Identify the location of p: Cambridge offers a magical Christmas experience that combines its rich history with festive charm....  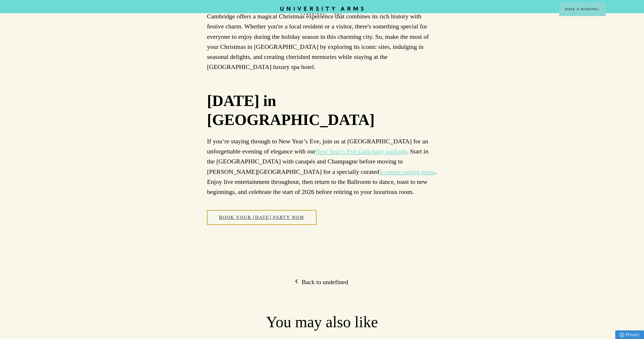
(322, 41).